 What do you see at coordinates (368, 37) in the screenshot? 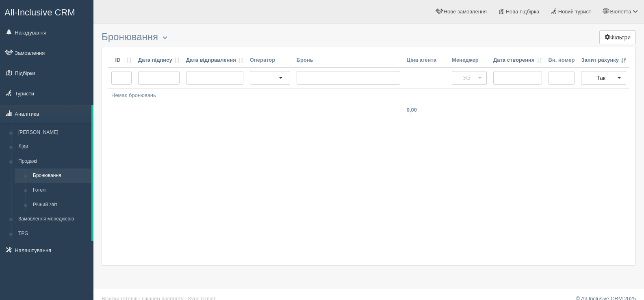
I see `h3: Бронювання` at bounding box center [368, 37].